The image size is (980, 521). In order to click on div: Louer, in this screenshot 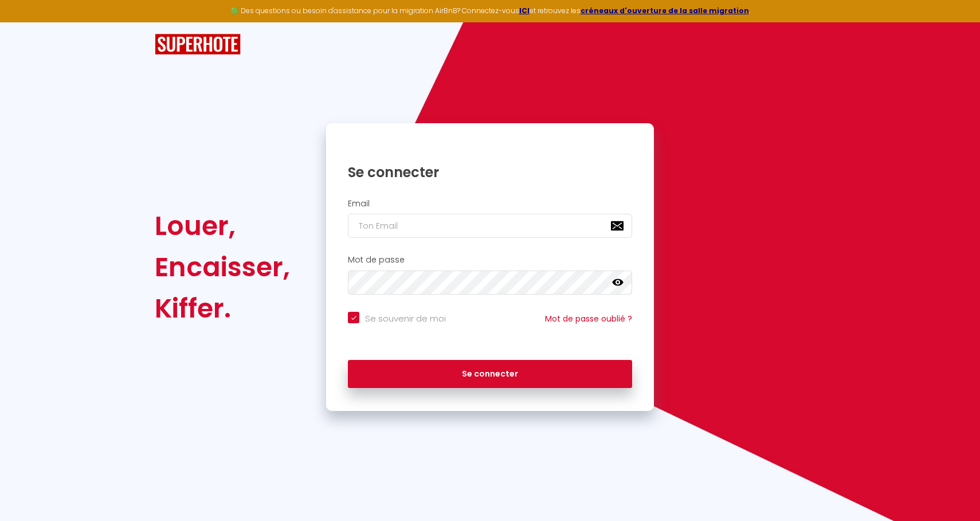, I will do `click(223, 226)`.